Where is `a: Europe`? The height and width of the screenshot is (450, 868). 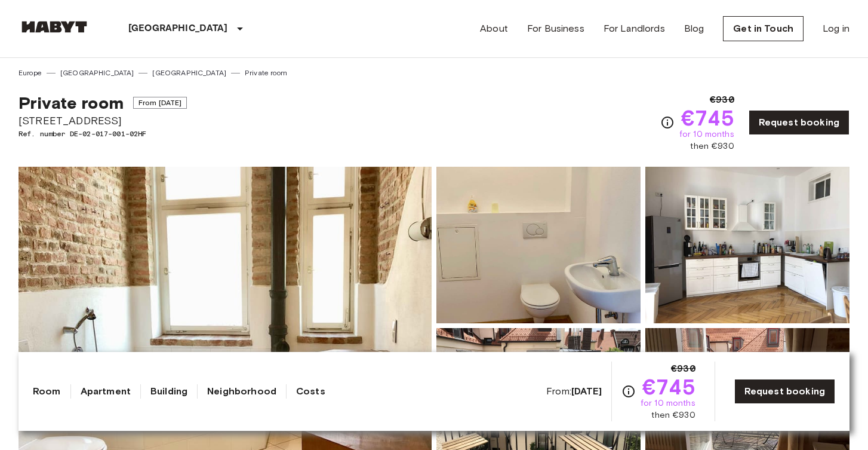 a: Europe is located at coordinates (30, 73).